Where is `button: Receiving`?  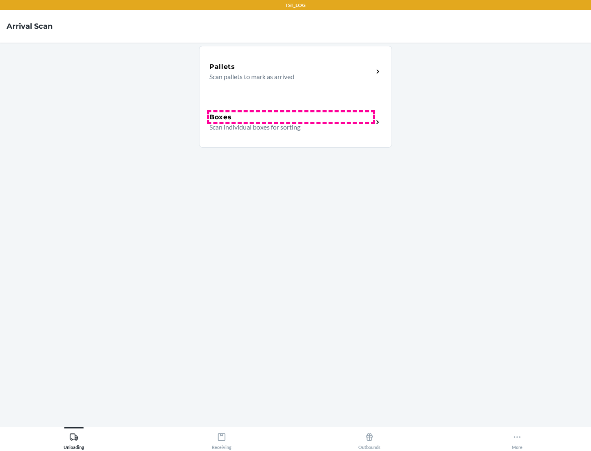 button: Receiving is located at coordinates (221, 438).